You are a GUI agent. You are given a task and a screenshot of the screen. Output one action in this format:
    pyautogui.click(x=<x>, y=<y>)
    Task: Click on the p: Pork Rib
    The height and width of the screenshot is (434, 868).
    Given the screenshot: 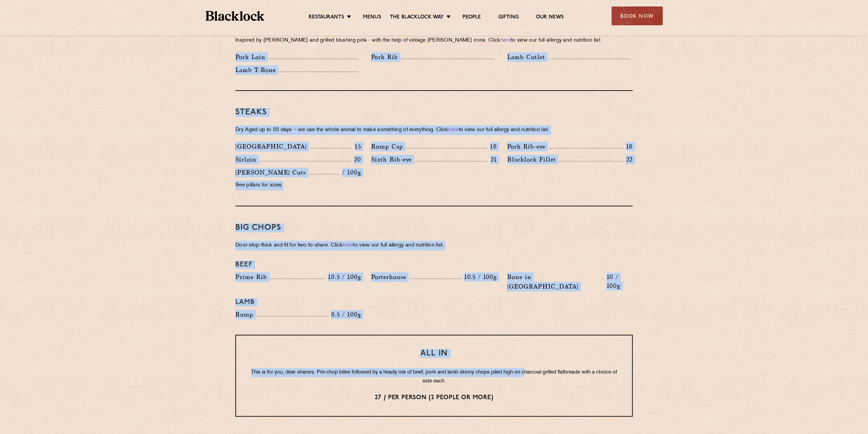 What is the action you would take?
    pyautogui.click(x=386, y=57)
    